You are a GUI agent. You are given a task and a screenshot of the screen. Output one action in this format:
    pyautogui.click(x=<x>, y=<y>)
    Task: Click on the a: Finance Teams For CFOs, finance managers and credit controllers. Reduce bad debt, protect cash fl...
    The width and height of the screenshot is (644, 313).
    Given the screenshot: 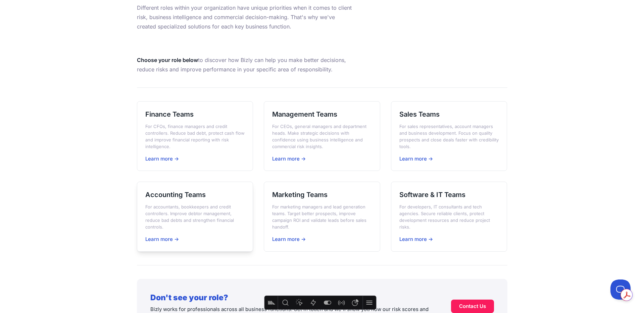 What is the action you would take?
    pyautogui.click(x=195, y=136)
    